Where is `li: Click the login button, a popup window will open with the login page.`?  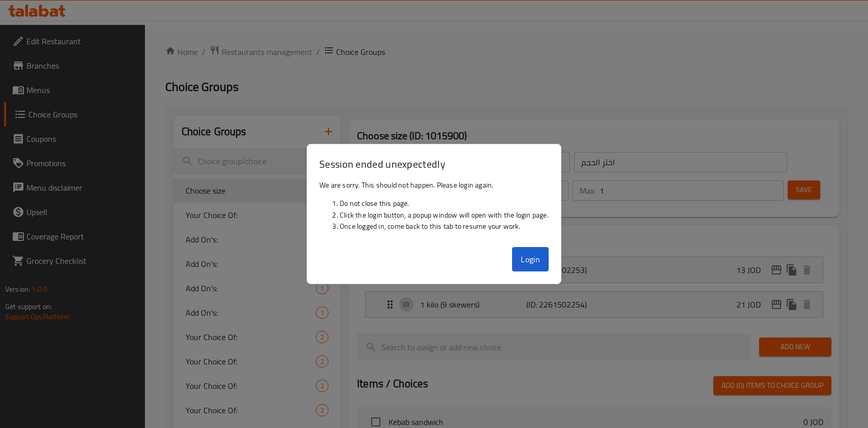 li: Click the login button, a popup window will open with the login page. is located at coordinates (444, 215).